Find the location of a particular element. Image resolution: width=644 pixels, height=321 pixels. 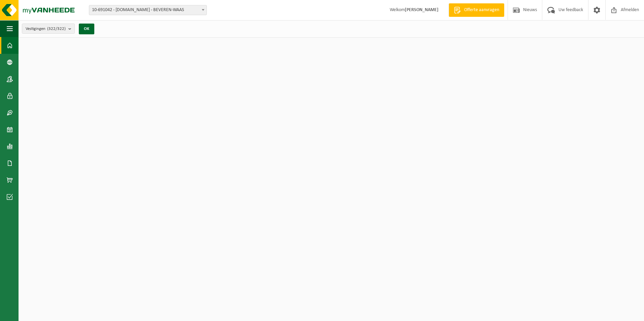

button: OK is located at coordinates (86, 29).